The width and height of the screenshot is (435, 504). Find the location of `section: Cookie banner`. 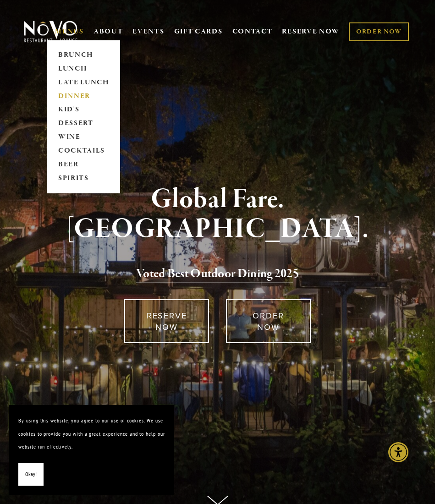

section: Cookie banner is located at coordinates (92, 450).